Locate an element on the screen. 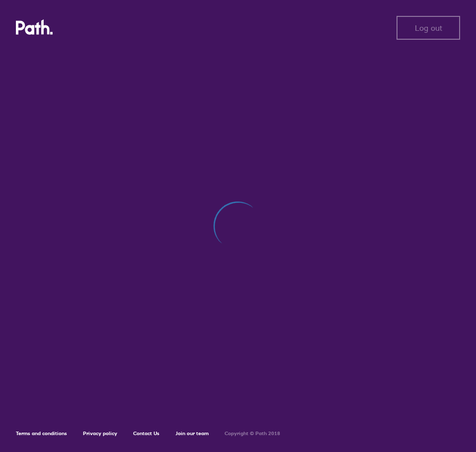 The image size is (476, 452). a: Terms and conditions is located at coordinates (41, 433).